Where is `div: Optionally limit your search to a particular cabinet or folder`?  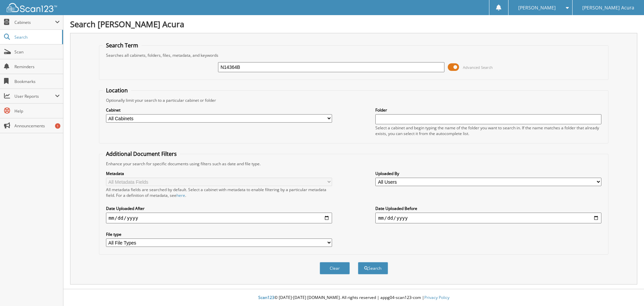
div: Optionally limit your search to a particular cabinet or folder is located at coordinates (354, 100).